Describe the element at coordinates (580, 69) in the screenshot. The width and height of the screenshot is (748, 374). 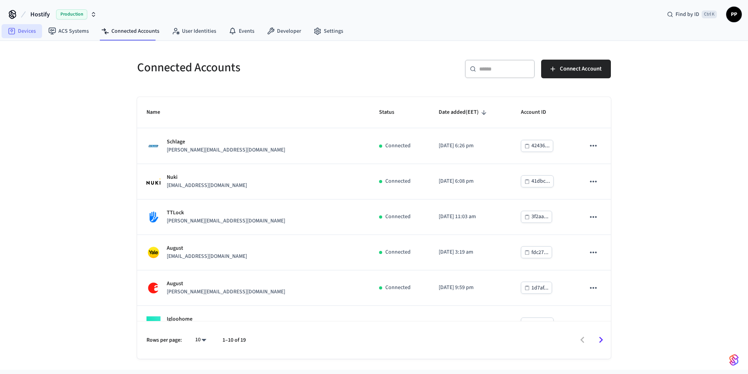
I see `span: Connect Account` at that location.